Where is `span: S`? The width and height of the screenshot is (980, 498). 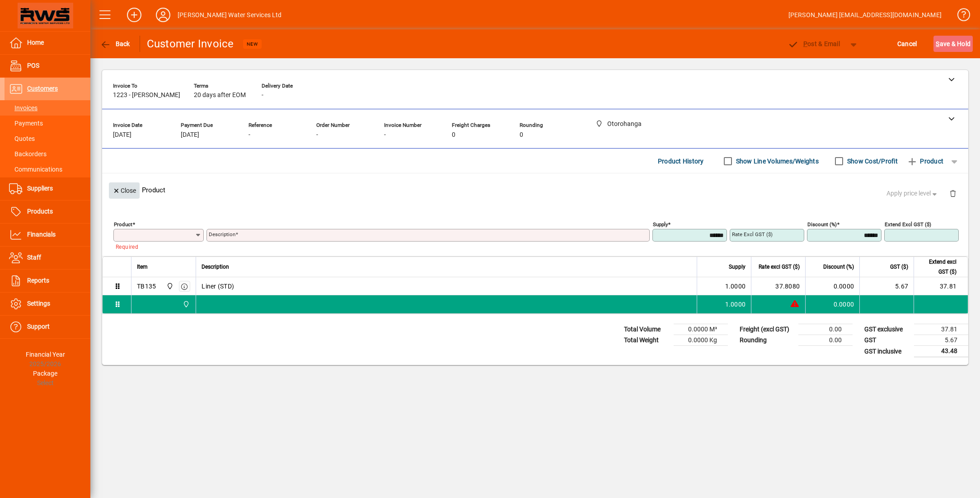
span: S is located at coordinates (937, 44).